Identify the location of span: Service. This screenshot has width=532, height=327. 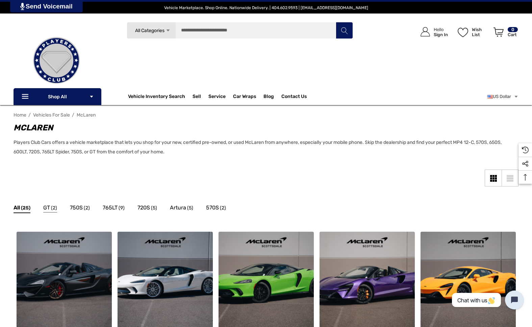
(217, 97).